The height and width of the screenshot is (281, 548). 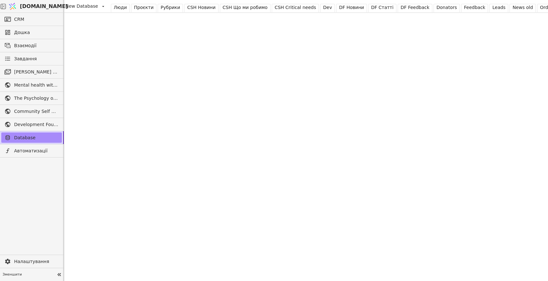 I want to click on span: CRM, so click(x=19, y=19).